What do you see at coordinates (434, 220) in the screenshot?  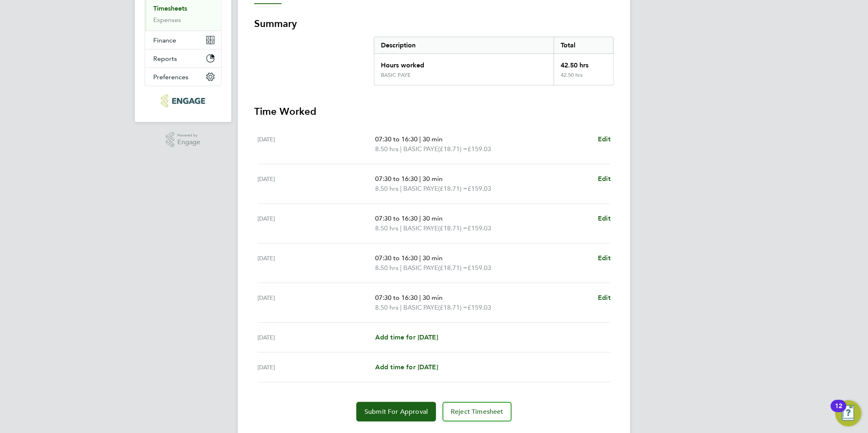 I see `section: Timesheet` at bounding box center [434, 220].